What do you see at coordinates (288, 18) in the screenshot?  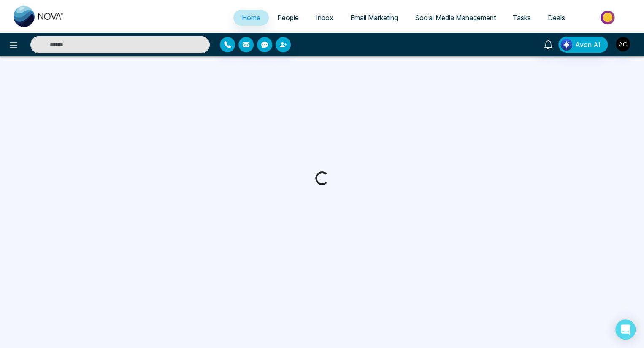 I see `a: People` at bounding box center [288, 18].